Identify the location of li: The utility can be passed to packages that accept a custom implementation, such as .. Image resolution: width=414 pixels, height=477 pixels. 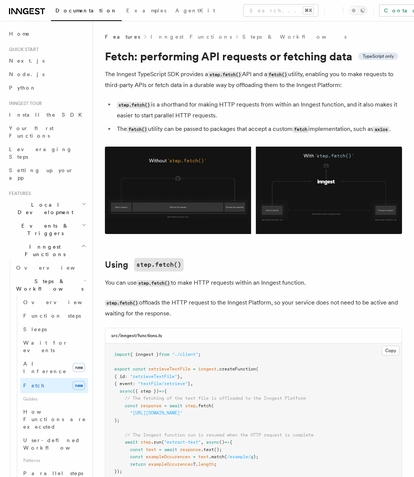
(258, 129).